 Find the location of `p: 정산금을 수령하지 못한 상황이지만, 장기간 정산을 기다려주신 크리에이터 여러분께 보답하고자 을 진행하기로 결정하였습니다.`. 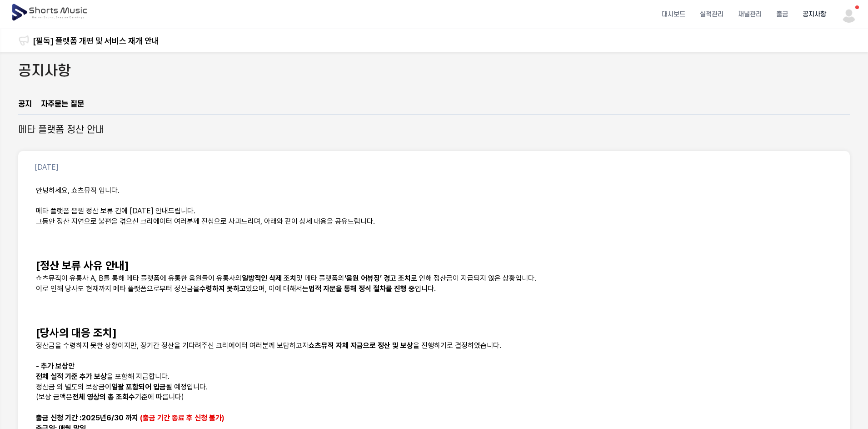

p: 정산금을 수령하지 못한 상황이지만, 장기간 정산을 기다려주신 크리에이터 여러분께 보답하고자 을 진행하기로 결정하였습니다. is located at coordinates (434, 346).